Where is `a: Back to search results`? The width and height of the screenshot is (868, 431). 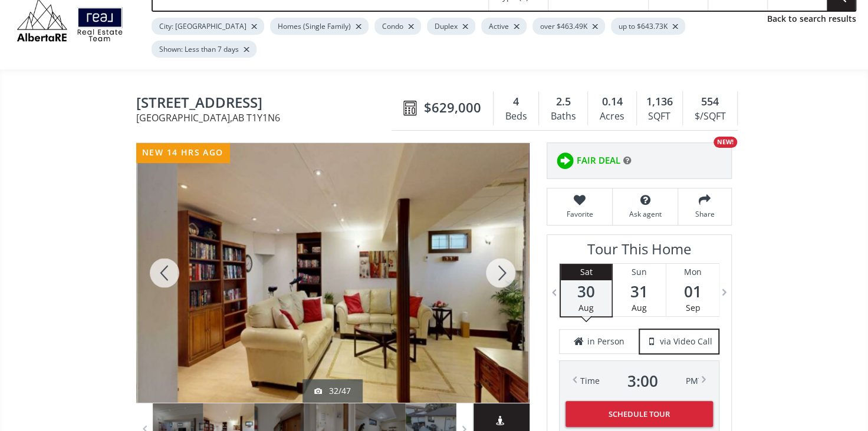
a: Back to search results is located at coordinates (811, 19).